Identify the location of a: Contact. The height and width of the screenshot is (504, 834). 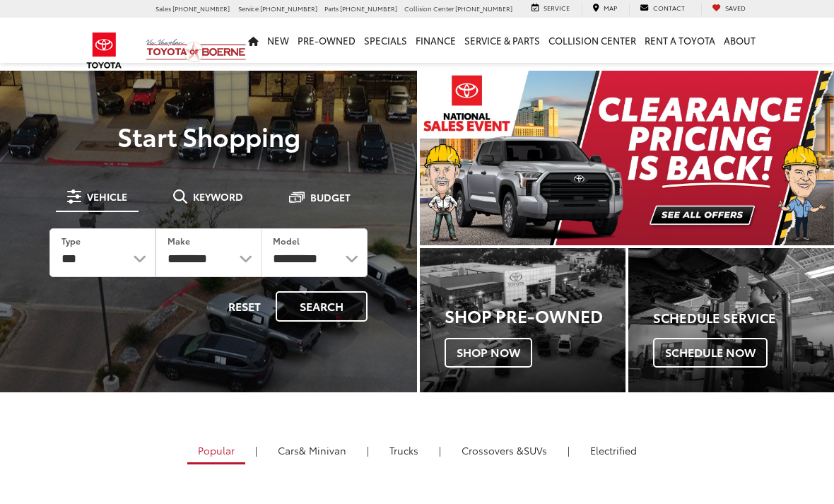
(662, 9).